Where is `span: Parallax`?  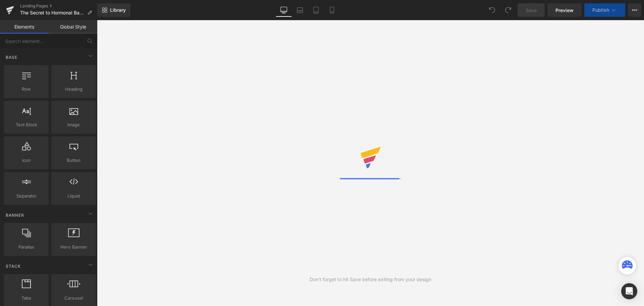
span: Parallax is located at coordinates (26, 247).